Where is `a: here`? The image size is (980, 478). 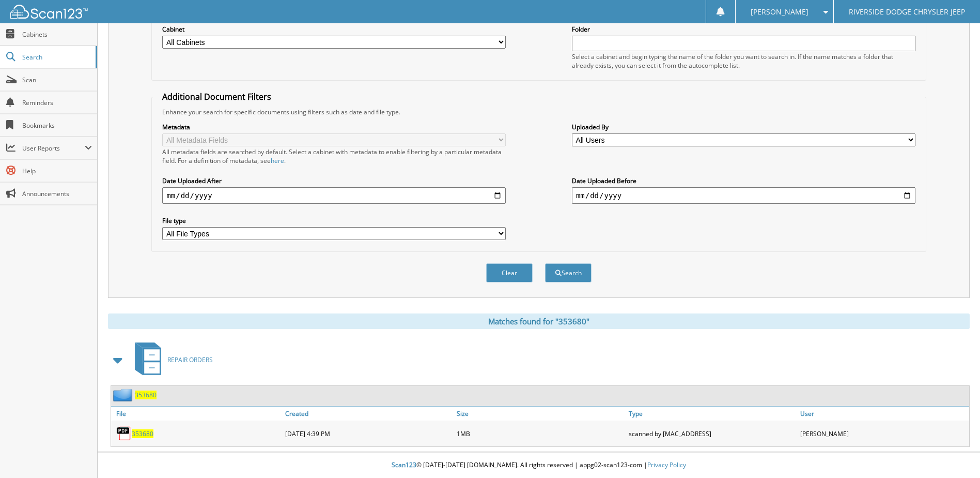
a: here is located at coordinates (278, 161).